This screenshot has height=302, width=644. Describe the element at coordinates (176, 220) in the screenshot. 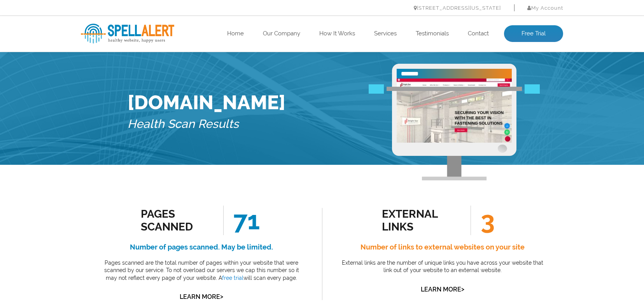

I see `div: Pages Scanned` at that location.